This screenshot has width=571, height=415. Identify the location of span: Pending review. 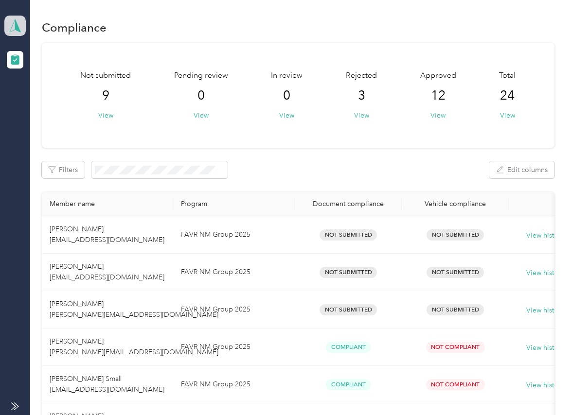
(201, 76).